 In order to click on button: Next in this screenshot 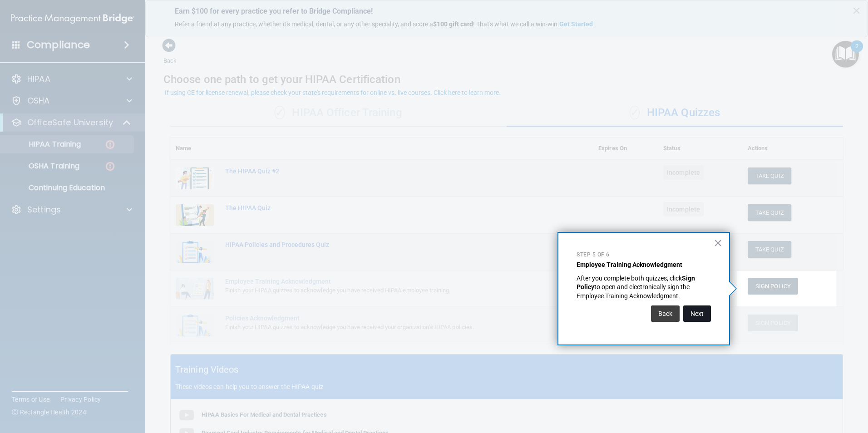, I will do `click(697, 313)`.